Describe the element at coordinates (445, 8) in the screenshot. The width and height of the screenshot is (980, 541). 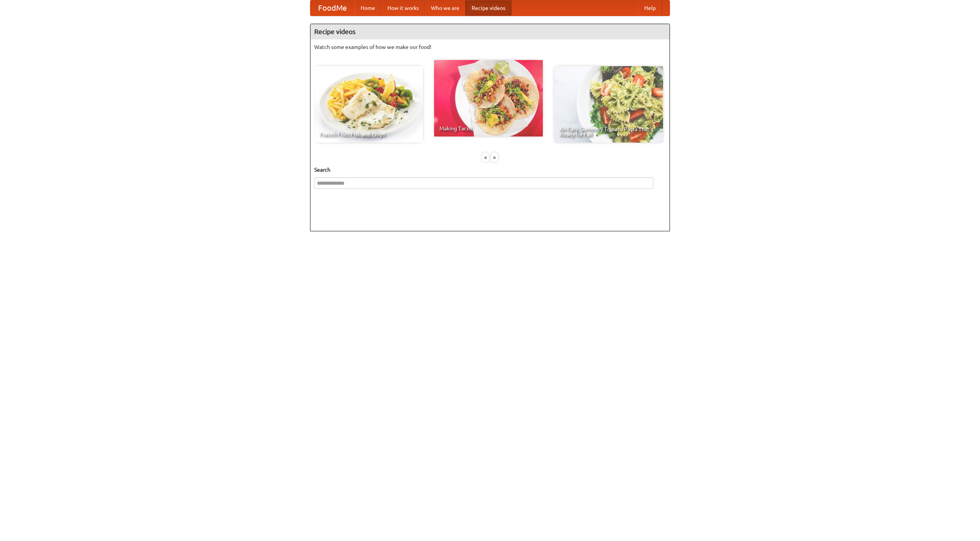
I see `a: Who we are` at that location.